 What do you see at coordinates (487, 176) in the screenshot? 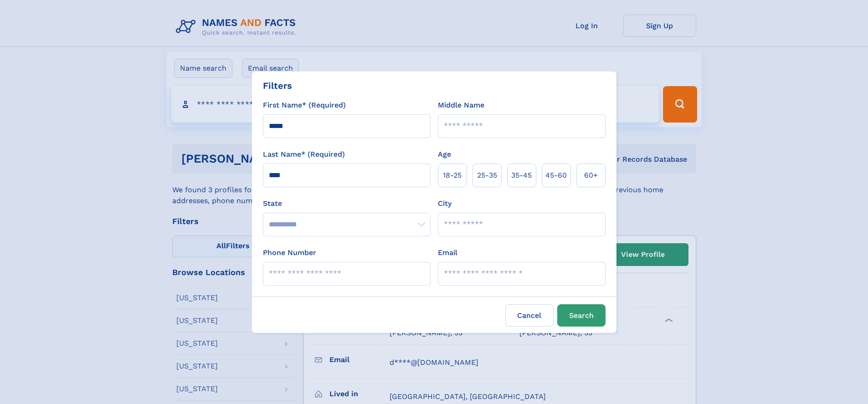
I see `span: 25‑35` at bounding box center [487, 176].